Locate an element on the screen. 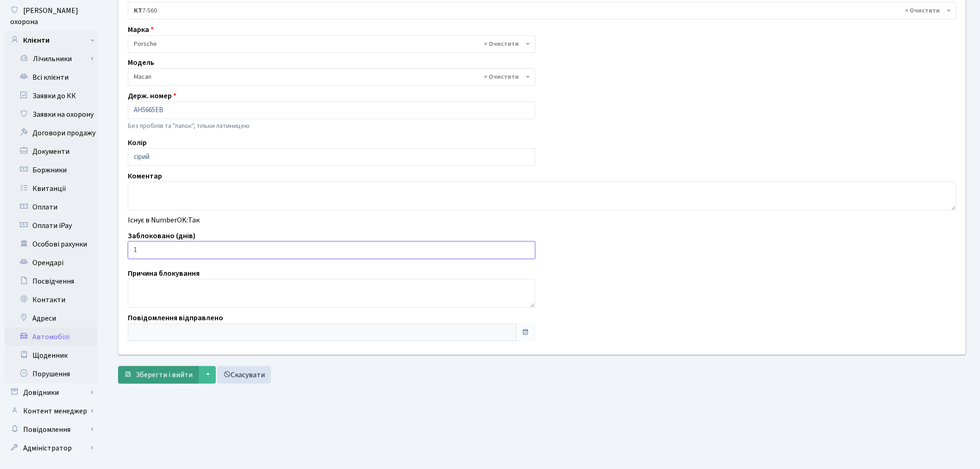  a: Повідомлення is located at coordinates (51, 429).